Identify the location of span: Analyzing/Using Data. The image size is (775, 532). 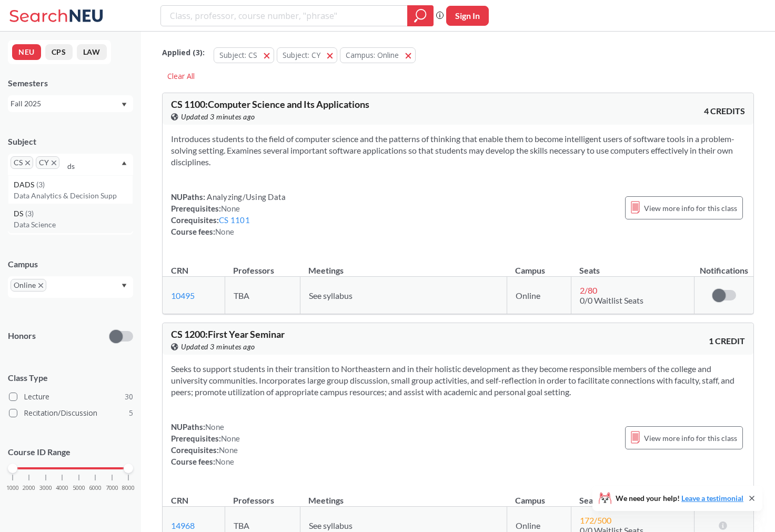
(245, 197).